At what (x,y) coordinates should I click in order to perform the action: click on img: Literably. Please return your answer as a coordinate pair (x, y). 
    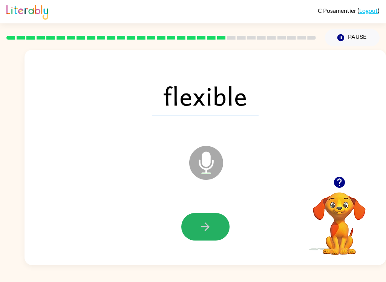
    Looking at the image, I should click on (27, 11).